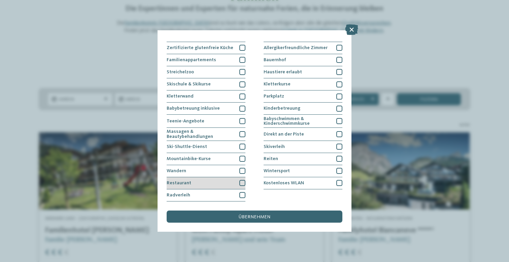 This screenshot has height=262, width=509. What do you see at coordinates (189, 159) in the screenshot?
I see `span: Mountainbike-Kurse` at bounding box center [189, 159].